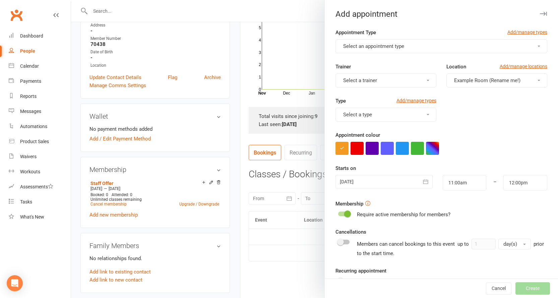 This screenshot has width=558, height=298. What do you see at coordinates (441, 14) in the screenshot?
I see `div: Add appointment` at bounding box center [441, 14].